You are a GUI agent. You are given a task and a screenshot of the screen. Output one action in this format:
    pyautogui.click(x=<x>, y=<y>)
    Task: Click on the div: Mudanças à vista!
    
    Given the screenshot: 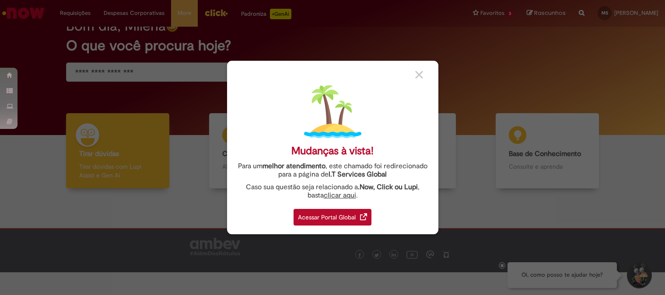 What is the action you would take?
    pyautogui.click(x=333, y=151)
    